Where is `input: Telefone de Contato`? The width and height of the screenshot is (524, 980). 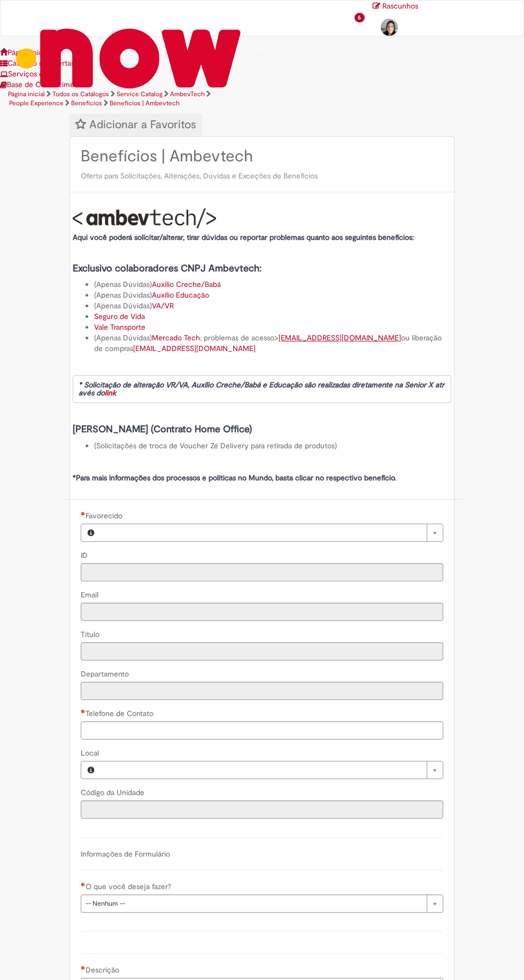
input: Telefone de Contato is located at coordinates (262, 730).